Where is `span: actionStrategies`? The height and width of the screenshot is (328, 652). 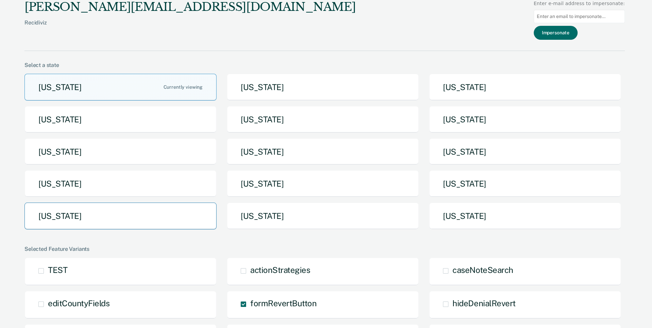
span: actionStrategies is located at coordinates (280, 270).